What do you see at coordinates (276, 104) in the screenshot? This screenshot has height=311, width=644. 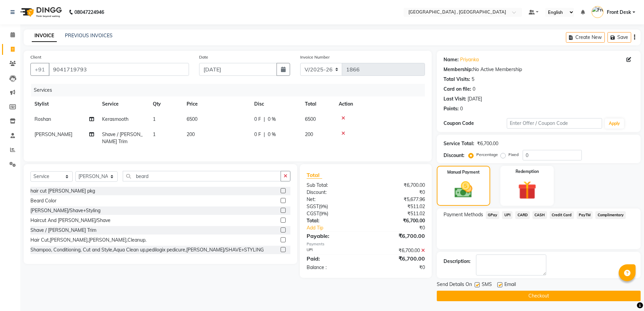 I see `th: Disc` at bounding box center [276, 104].